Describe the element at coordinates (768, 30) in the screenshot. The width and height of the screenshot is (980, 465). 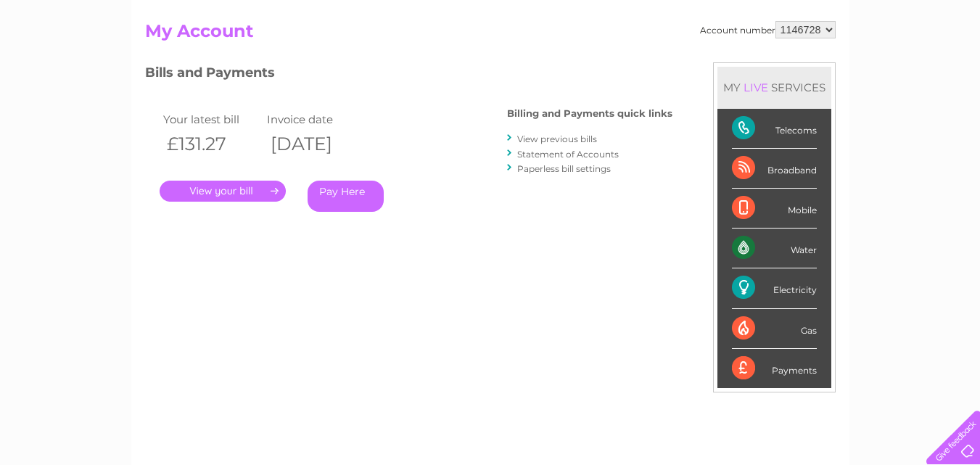
I see `div: Account number` at that location.